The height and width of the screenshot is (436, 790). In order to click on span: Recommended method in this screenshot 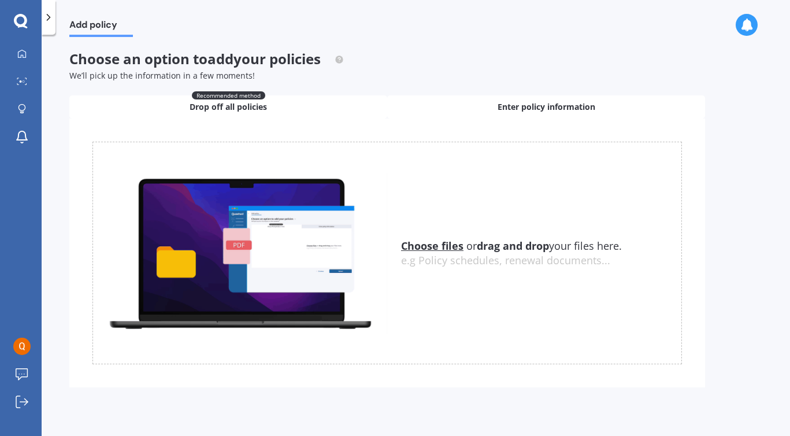, I will do `click(228, 95)`.